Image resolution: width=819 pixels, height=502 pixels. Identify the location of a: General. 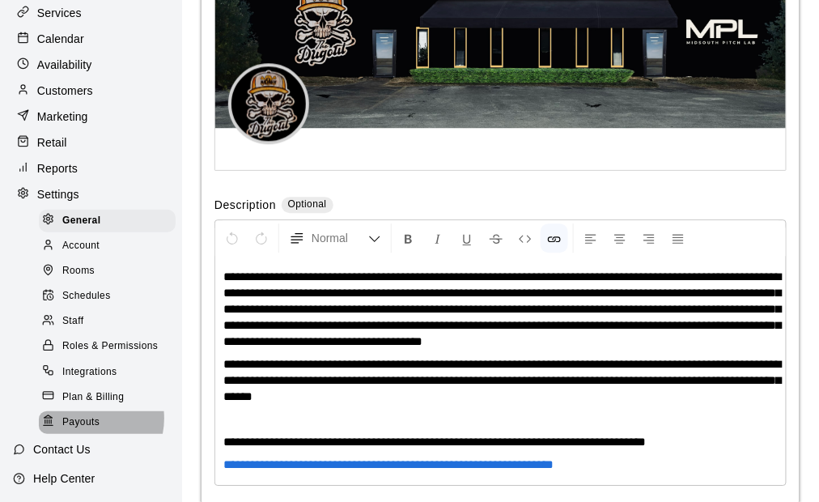
(110, 220).